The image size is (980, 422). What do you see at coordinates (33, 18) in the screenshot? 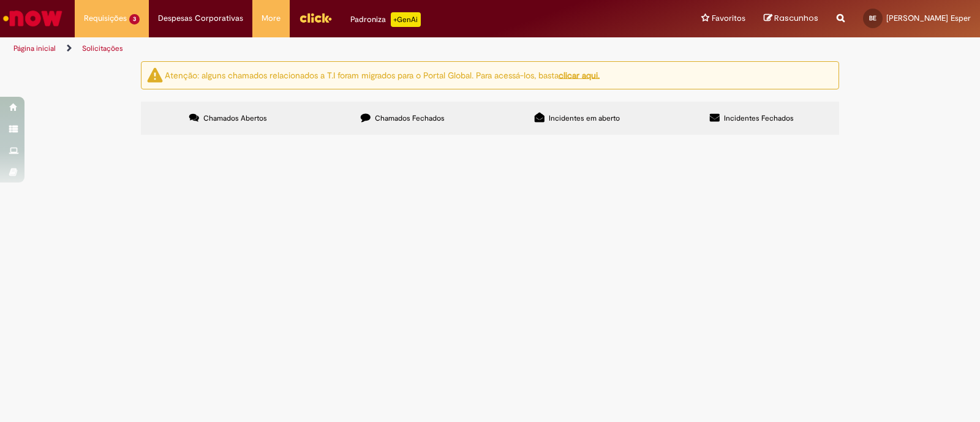
I see `img: ServiceNow` at bounding box center [33, 18].